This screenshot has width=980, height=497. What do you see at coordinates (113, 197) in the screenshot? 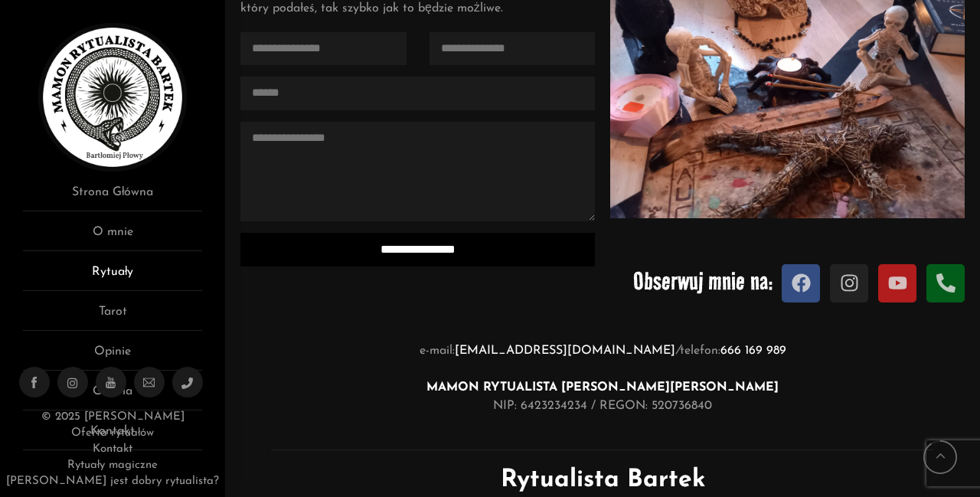
I see `a: Strona Główna` at bounding box center [113, 197].